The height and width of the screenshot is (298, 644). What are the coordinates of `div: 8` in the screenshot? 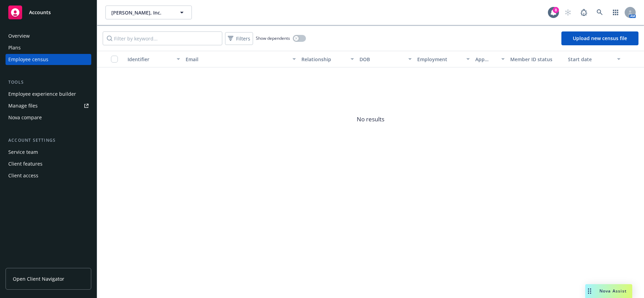 It's located at (556, 10).